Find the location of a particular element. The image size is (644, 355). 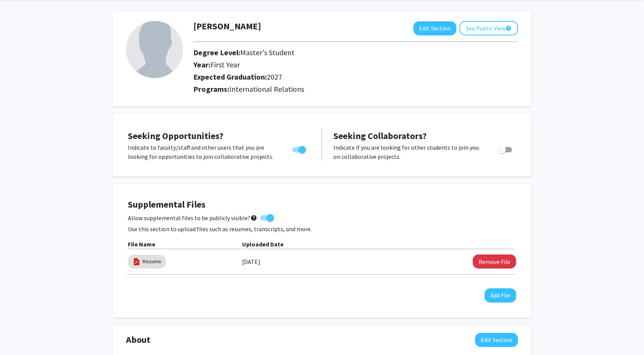

h2: Programs: is located at coordinates (356, 89).